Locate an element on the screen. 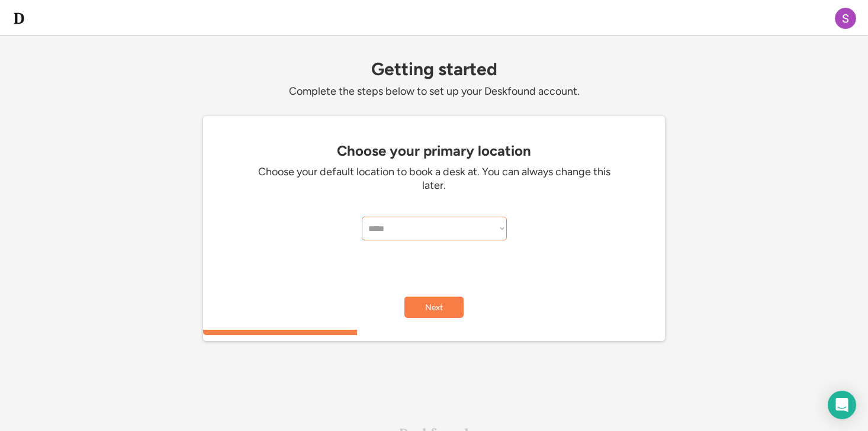  div: Choose your primary location is located at coordinates (434, 151).